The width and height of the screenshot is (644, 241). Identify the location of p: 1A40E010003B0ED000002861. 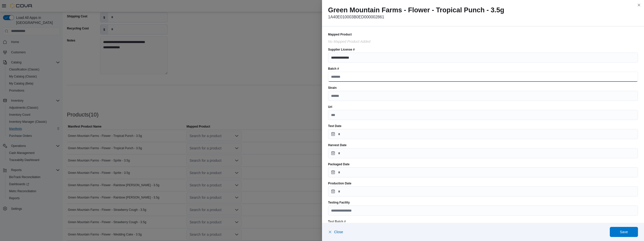
(483, 17).